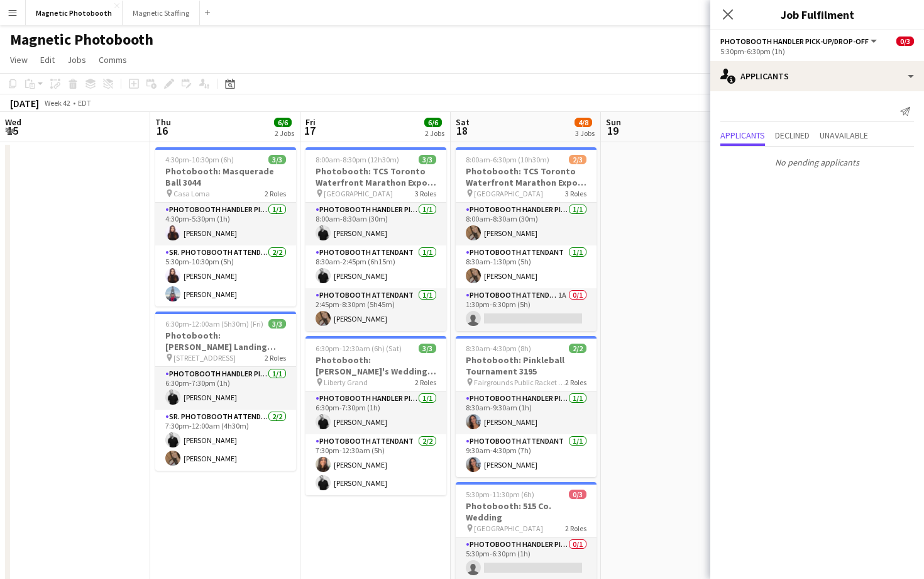  Describe the element at coordinates (526, 406) in the screenshot. I see `app-job-card: 8:30am-4:30pm (8h)2/2Photobooth: Pinkleball Tournament 3195 Fairgrounds Public Racket Club - [GEO...` at that location.